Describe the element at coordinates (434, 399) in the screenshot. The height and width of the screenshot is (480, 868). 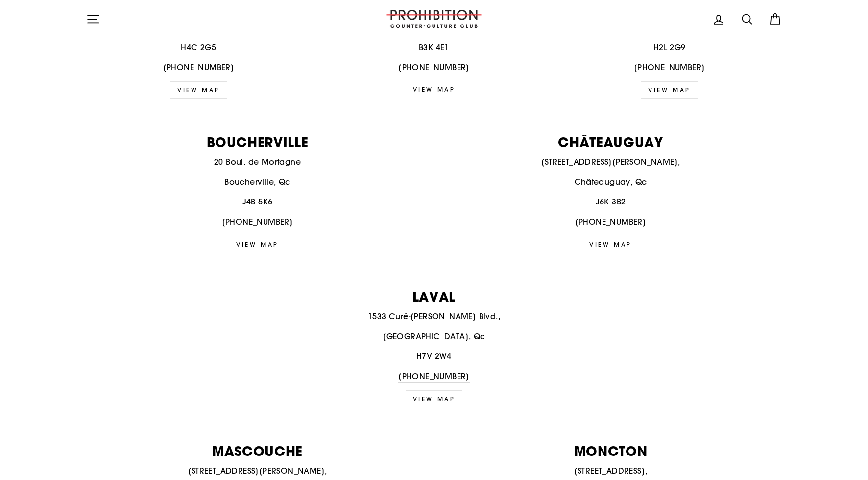
I see `a: View map` at that location.